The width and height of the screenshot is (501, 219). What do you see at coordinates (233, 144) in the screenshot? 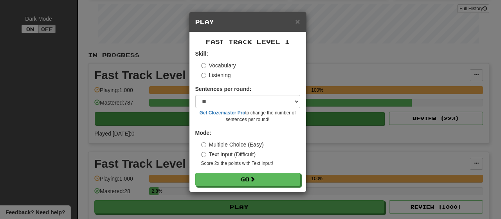
I see `label: Multiple Choice (Easy)` at bounding box center [233, 144].